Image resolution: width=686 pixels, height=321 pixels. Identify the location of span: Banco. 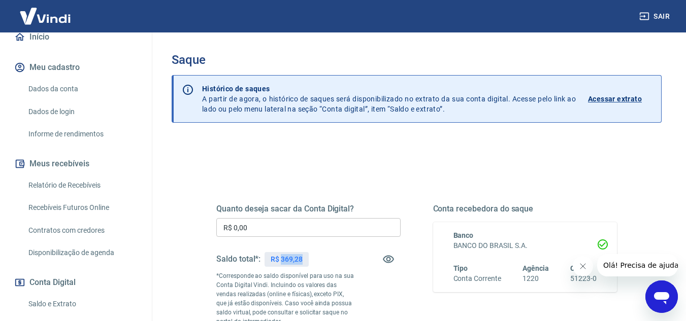
(464, 236).